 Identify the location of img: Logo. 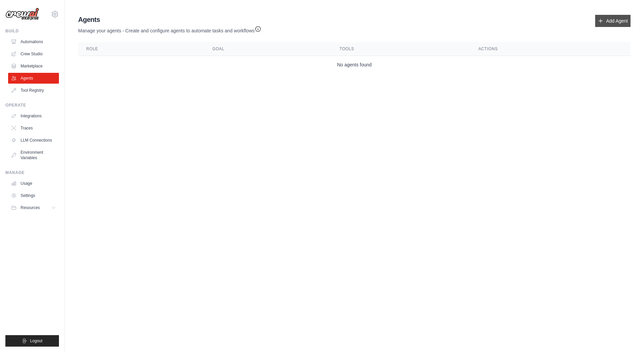
(22, 14).